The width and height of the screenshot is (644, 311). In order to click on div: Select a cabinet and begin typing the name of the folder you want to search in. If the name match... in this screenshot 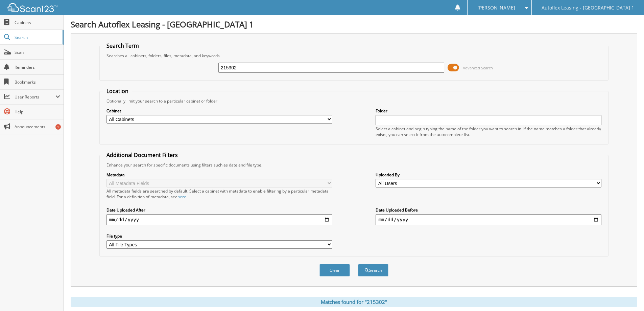, I will do `click(488, 132)`.